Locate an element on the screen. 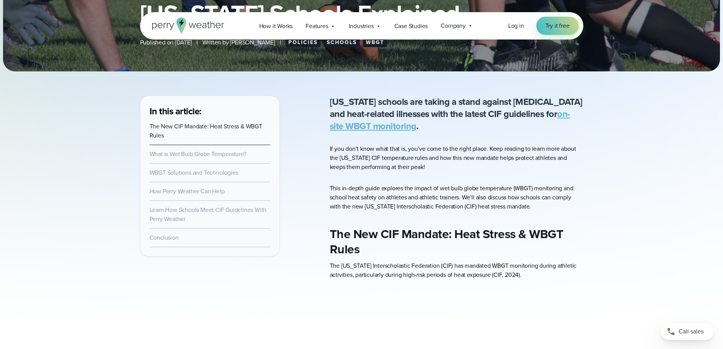 This screenshot has height=349, width=723. span: How it Works is located at coordinates (276, 26).